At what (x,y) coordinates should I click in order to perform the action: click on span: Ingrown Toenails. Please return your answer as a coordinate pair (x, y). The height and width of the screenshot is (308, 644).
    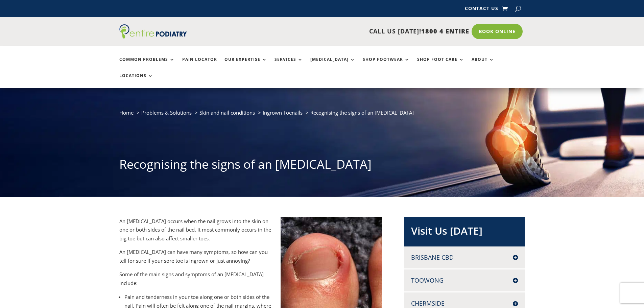
    Looking at the image, I should click on (283, 112).